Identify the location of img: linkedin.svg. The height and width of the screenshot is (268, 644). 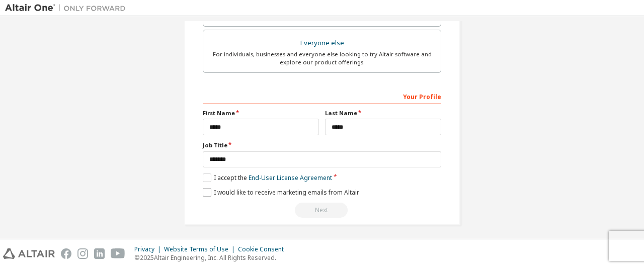
(99, 254).